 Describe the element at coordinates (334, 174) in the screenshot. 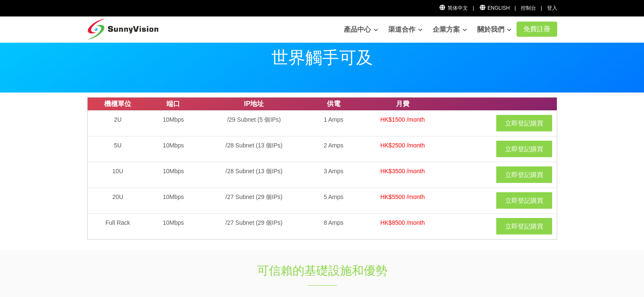

I see `td: 3 Amps` at that location.